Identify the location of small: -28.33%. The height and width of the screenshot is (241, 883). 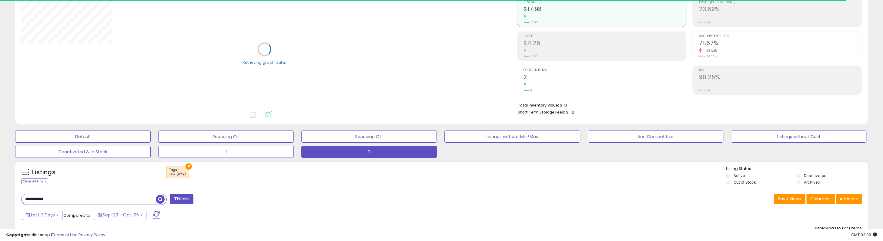
(709, 51).